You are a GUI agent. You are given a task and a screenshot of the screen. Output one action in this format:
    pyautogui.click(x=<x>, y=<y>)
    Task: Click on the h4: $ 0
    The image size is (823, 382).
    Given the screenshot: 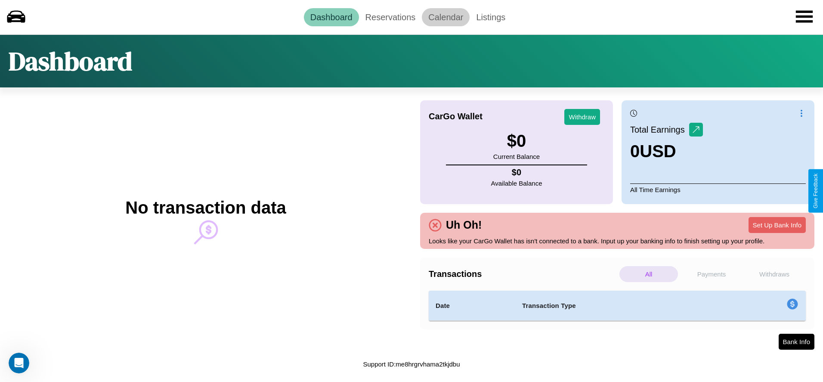 What is the action you would take?
    pyautogui.click(x=517, y=172)
    